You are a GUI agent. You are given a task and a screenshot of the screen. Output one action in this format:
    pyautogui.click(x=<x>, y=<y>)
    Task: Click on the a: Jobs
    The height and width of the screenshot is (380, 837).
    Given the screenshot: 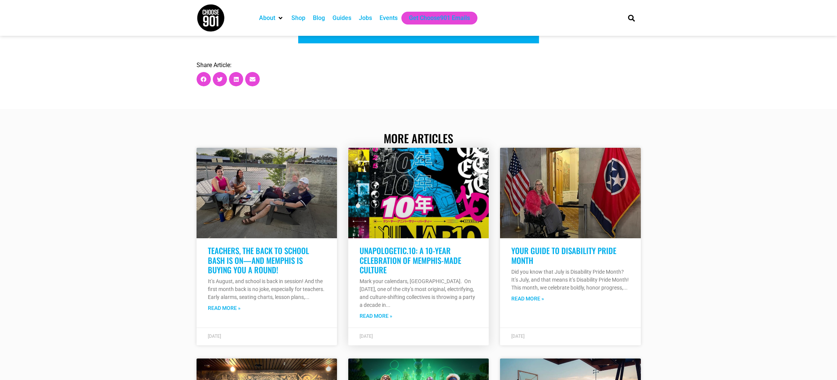 What is the action you would take?
    pyautogui.click(x=365, y=18)
    